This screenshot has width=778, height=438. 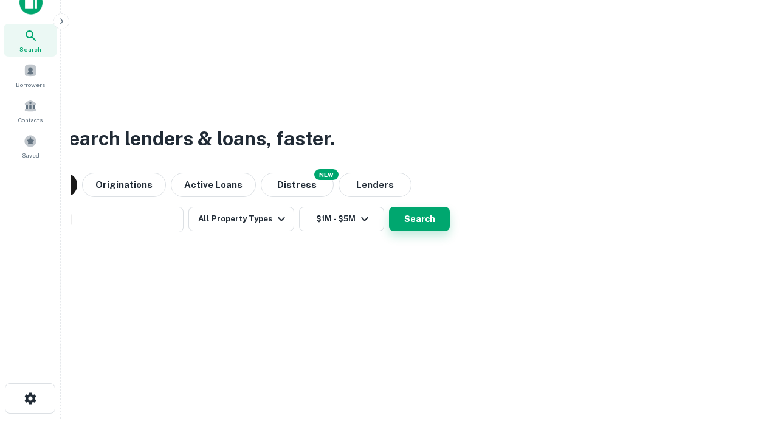 I want to click on div: Chat Widget, so click(x=748, y=370).